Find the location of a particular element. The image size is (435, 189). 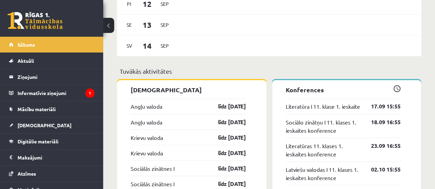

legend: Informatīvie ziņojumi is located at coordinates (56, 93).